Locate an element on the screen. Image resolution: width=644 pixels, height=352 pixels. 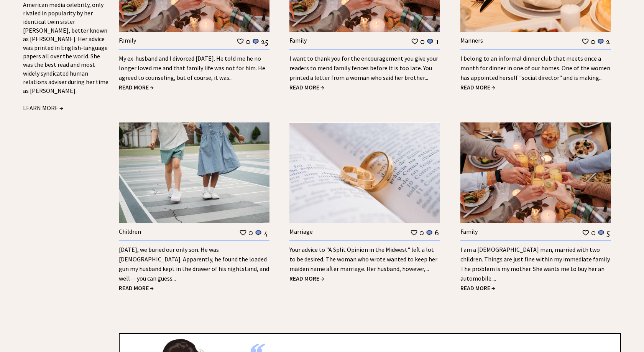
a: Manners is located at coordinates (471, 40).